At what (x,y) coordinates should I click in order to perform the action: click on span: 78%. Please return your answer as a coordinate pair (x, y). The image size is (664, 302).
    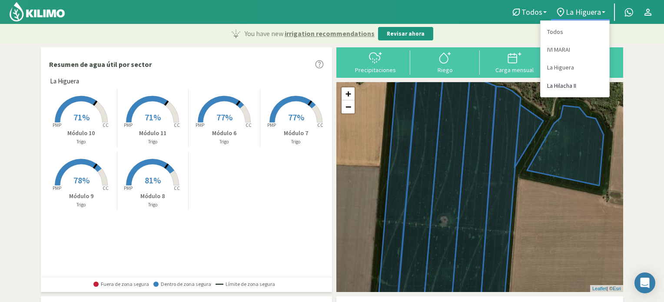
    Looking at the image, I should click on (81, 180).